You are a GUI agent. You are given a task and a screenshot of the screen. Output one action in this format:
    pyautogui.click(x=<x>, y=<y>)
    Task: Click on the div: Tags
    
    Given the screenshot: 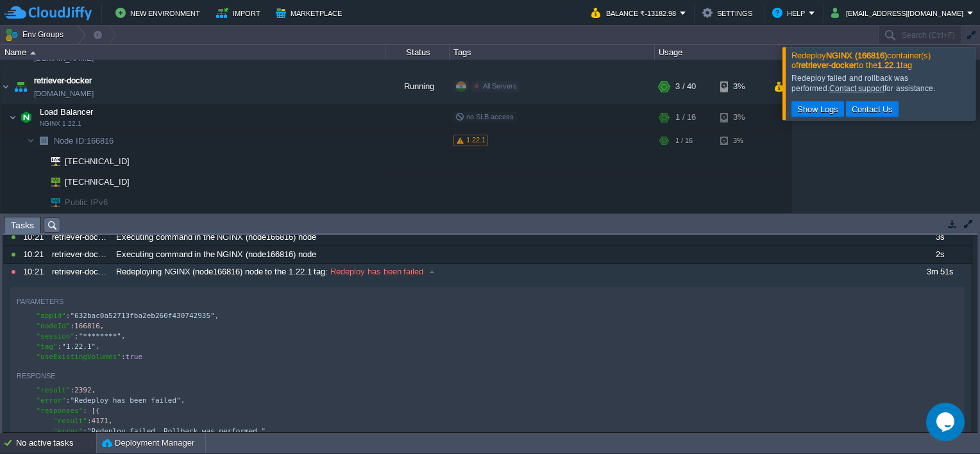 What is the action you would take?
    pyautogui.click(x=552, y=52)
    